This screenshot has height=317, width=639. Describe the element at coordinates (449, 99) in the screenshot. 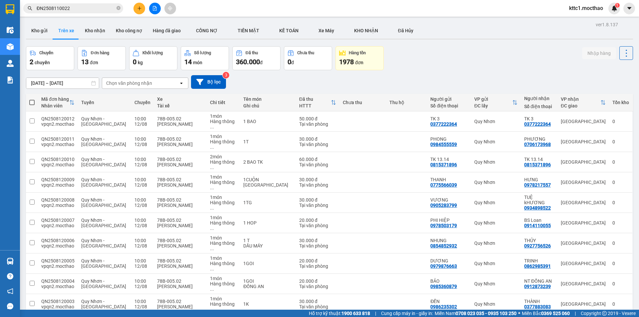

I see `div: Người gửi` at that location.